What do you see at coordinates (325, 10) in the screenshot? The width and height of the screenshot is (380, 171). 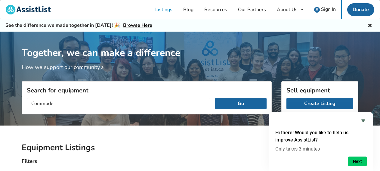 I see `a: user icon Sign In` at bounding box center [325, 10].